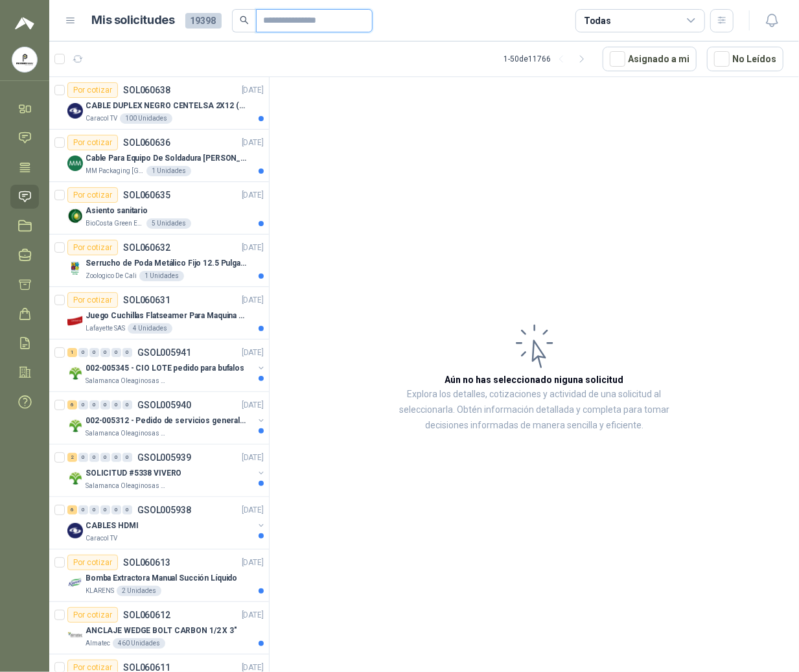  Describe the element at coordinates (147, 300) in the screenshot. I see `p: SOL060631` at that location.